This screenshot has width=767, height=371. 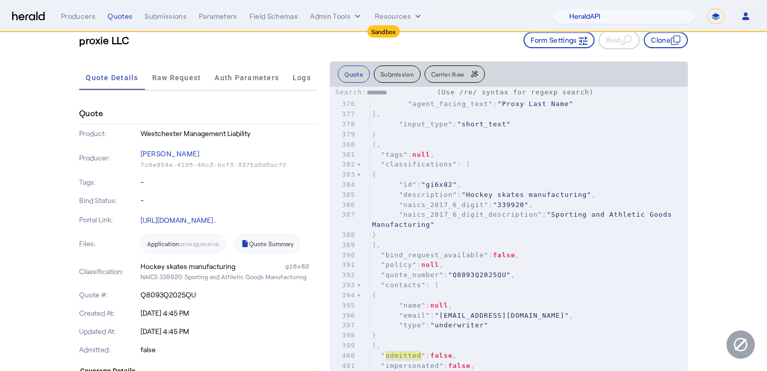 What do you see at coordinates (426, 124) in the screenshot?
I see `span: "input_type"` at bounding box center [426, 124].